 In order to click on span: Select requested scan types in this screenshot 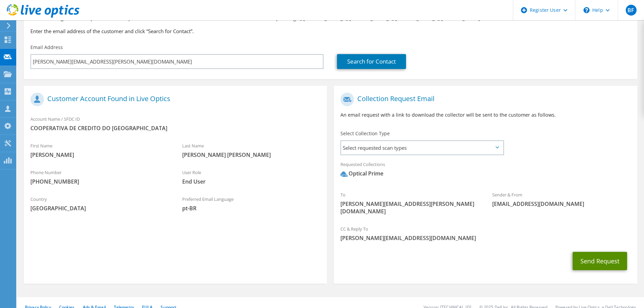, I will do `click(422, 148)`.